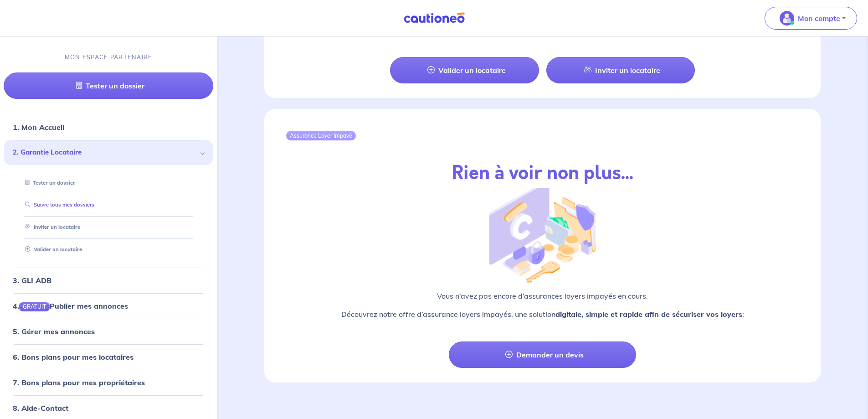 This screenshot has width=868, height=419. Describe the element at coordinates (109, 57) in the screenshot. I see `p: MON ESPACE PARTENAIRE` at that location.